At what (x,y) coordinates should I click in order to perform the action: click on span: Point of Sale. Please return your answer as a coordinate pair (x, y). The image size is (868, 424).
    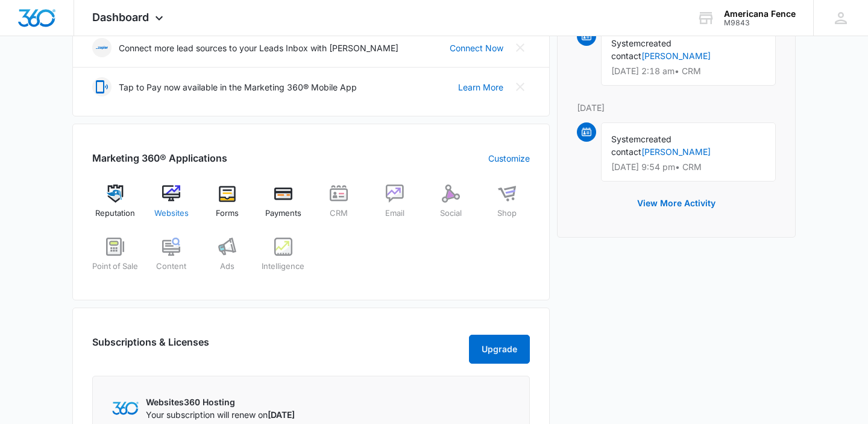
    Looking at the image, I should click on (115, 267).